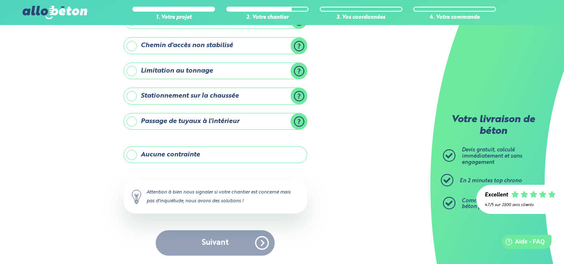 The width and height of the screenshot is (564, 264). Describe the element at coordinates (40, 10) in the screenshot. I see `span: Aide - FAQ` at that location.